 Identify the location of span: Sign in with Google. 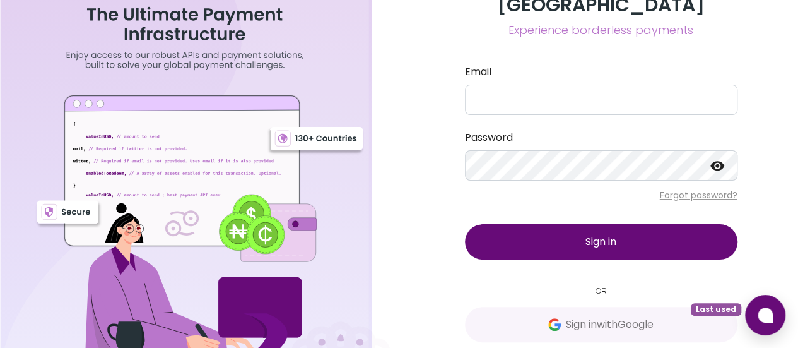
(610, 324).